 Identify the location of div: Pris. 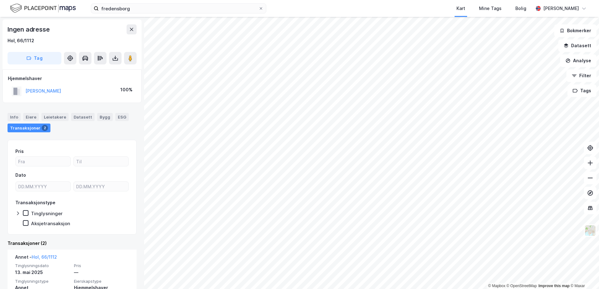
(19, 152).